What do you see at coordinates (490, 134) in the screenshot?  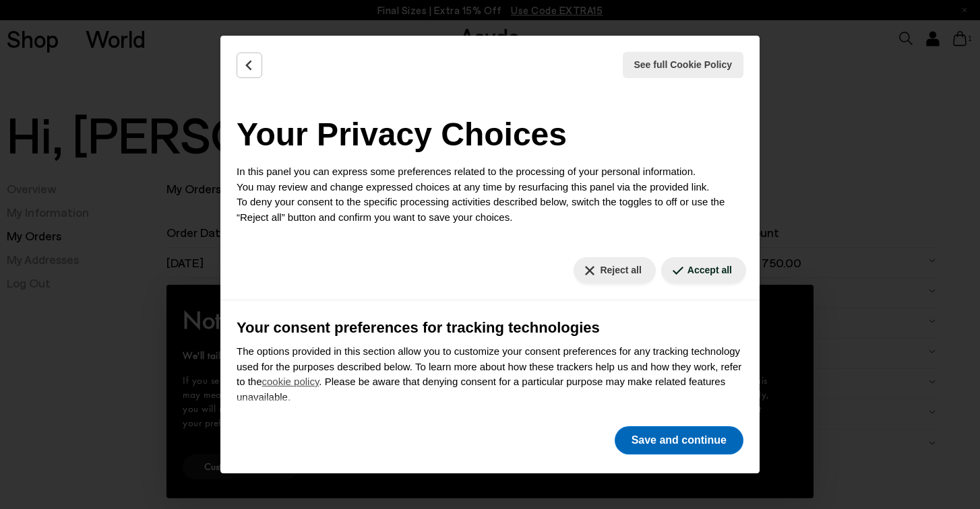 I see `h2: Your Privacy Choices` at bounding box center [490, 134].